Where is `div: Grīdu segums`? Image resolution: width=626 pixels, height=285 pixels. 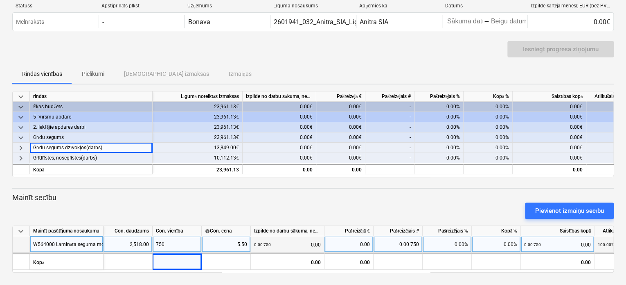 div: Grīdu segums is located at coordinates (91, 137).